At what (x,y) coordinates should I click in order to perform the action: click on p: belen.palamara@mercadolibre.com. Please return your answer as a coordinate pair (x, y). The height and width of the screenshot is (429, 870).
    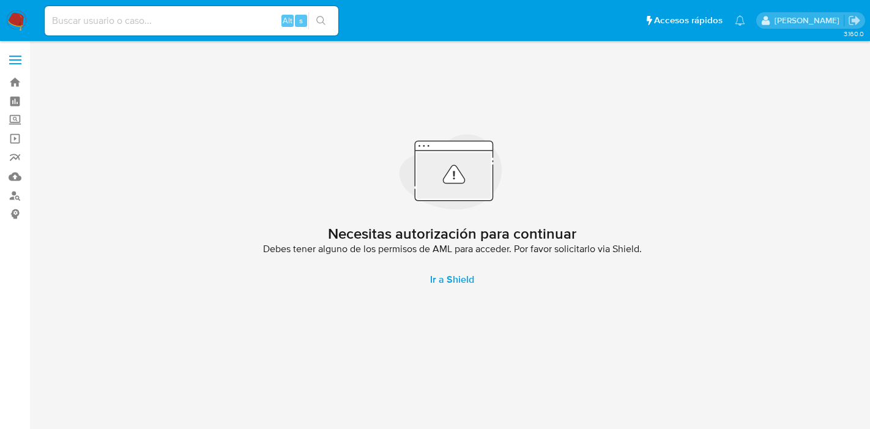
    Looking at the image, I should click on (808, 20).